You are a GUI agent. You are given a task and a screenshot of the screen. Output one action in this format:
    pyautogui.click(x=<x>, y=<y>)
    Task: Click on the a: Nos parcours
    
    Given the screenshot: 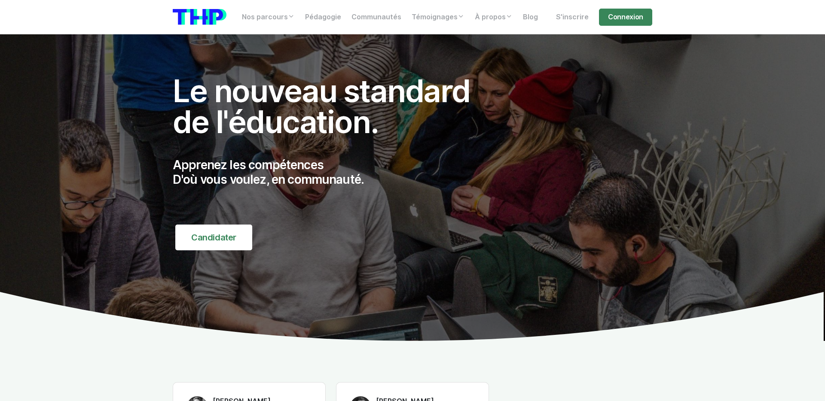 What is the action you would take?
    pyautogui.click(x=268, y=17)
    